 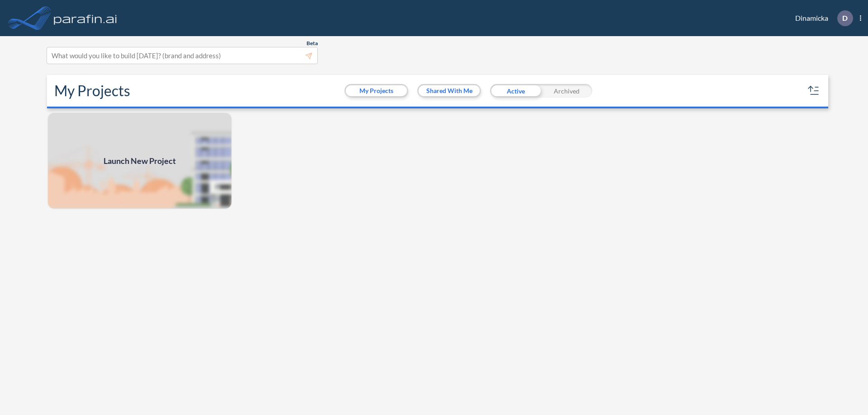 What do you see at coordinates (821, 18) in the screenshot?
I see `div: Dinamicka` at bounding box center [821, 18].